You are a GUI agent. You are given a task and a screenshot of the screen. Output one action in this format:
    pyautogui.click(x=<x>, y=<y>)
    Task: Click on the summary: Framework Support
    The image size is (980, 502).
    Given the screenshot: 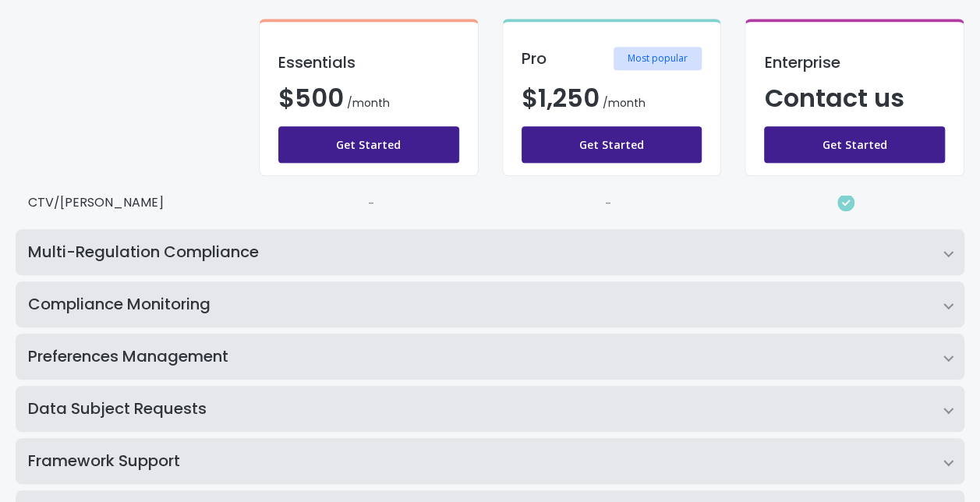 What is the action you would take?
    pyautogui.click(x=490, y=461)
    